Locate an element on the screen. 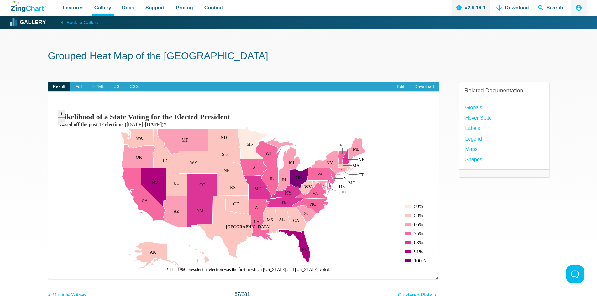 This screenshot has width=597, height=296. span: Contact is located at coordinates (214, 8).